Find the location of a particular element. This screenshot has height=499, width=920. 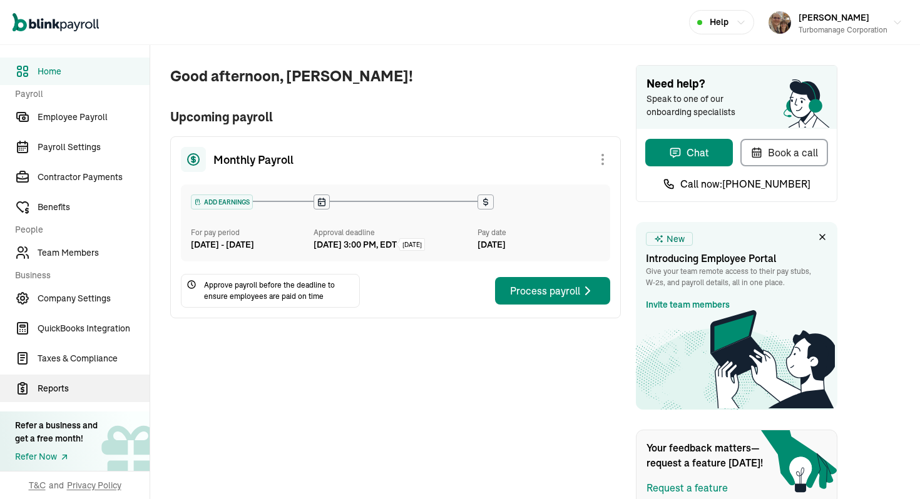

nav: Global is located at coordinates (56, 23).